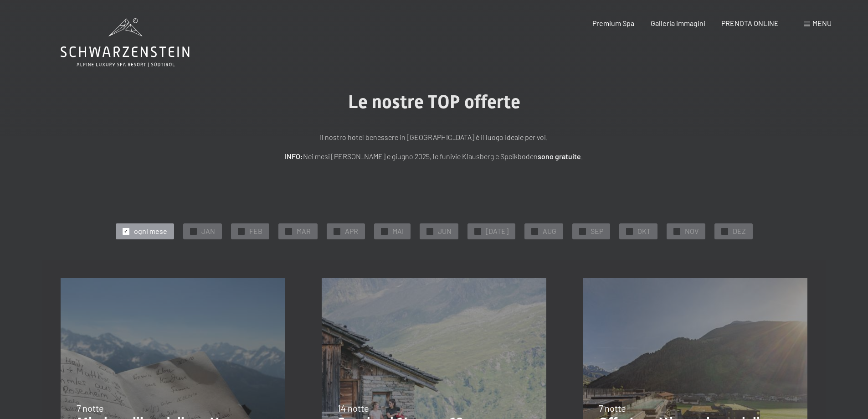  What do you see at coordinates (692, 231) in the screenshot?
I see `span: NOV` at bounding box center [692, 231].